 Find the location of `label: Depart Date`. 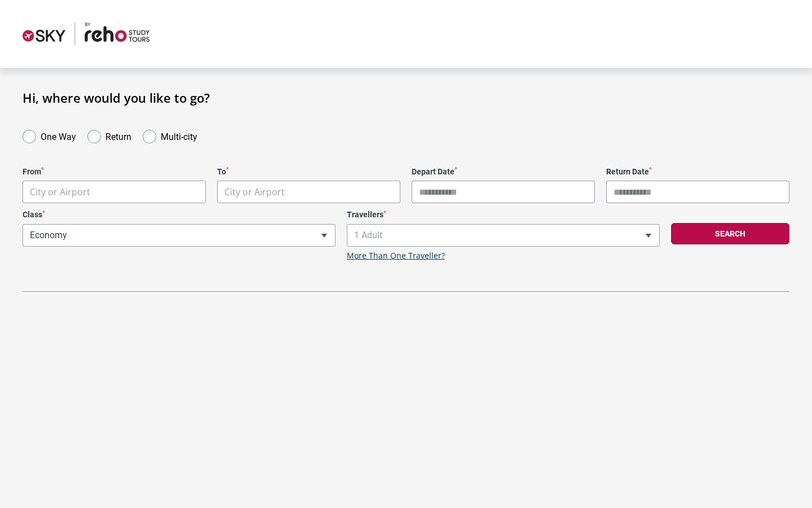

label: Depart Date is located at coordinates (503, 171).